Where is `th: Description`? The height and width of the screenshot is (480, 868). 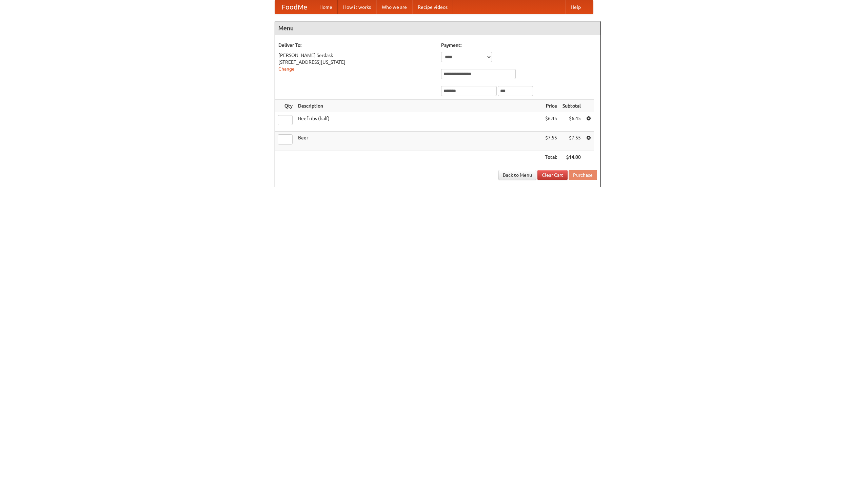 th: Description is located at coordinates (419, 106).